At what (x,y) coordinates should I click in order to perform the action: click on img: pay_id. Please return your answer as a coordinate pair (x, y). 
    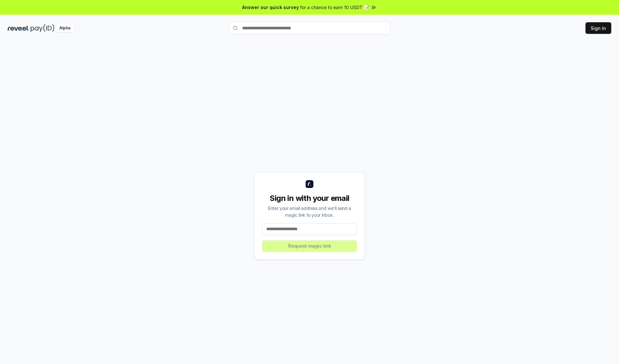
    Looking at the image, I should click on (42, 28).